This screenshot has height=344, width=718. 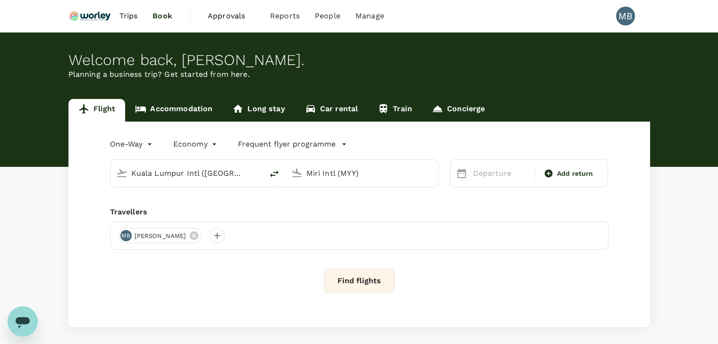 I want to click on p: Departure, so click(x=501, y=174).